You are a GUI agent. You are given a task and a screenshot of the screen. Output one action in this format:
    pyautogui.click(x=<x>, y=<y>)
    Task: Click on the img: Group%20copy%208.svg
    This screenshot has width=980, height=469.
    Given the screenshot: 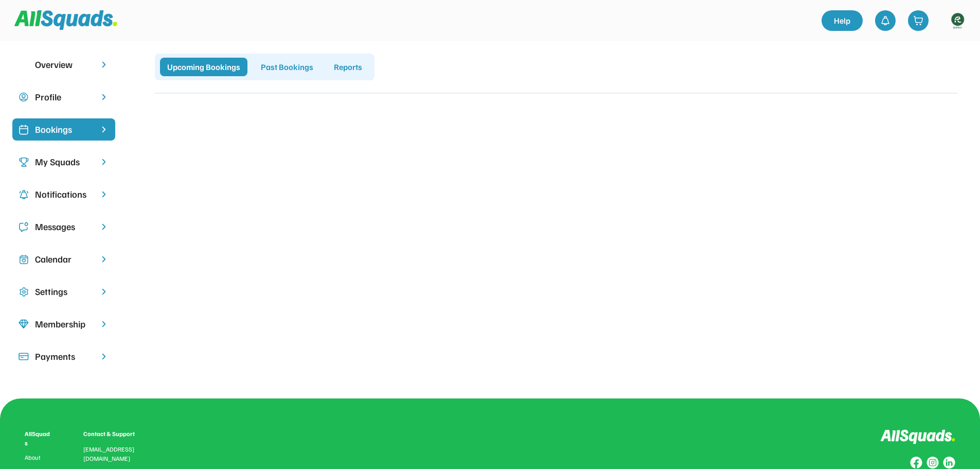 What is the action you would take?
    pyautogui.click(x=916, y=462)
    